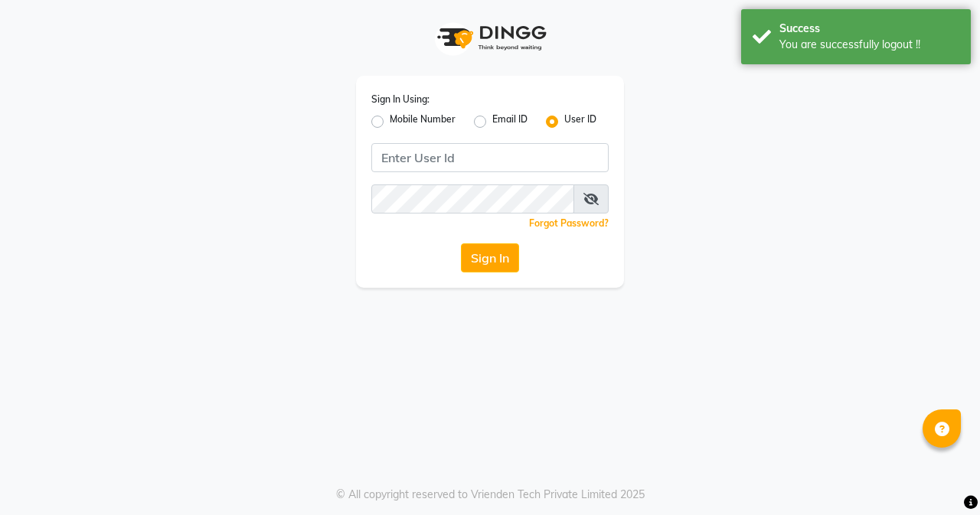  Describe the element at coordinates (510, 122) in the screenshot. I see `label: Email ID` at that location.